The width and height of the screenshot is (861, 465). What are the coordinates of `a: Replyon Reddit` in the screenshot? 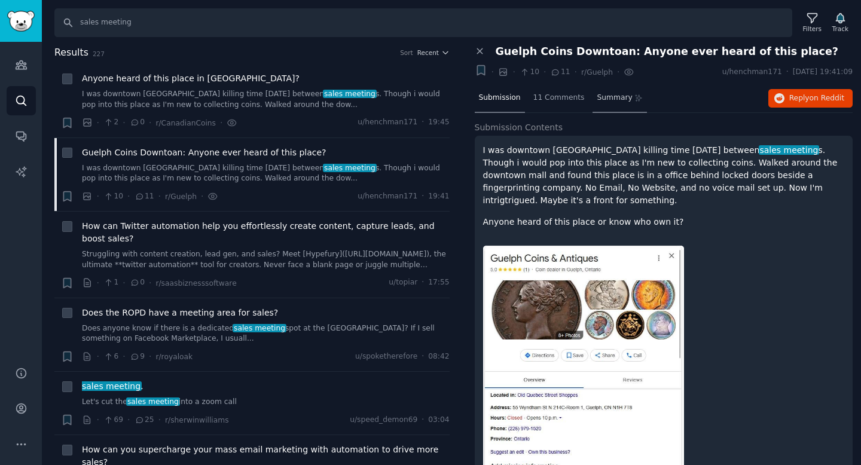 It's located at (810, 99).